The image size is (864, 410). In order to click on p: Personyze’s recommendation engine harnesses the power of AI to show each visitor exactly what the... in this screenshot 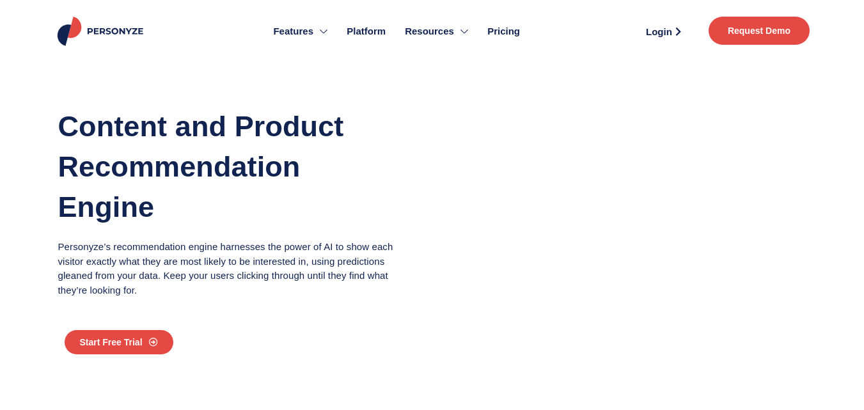, I will do `click(229, 269)`.